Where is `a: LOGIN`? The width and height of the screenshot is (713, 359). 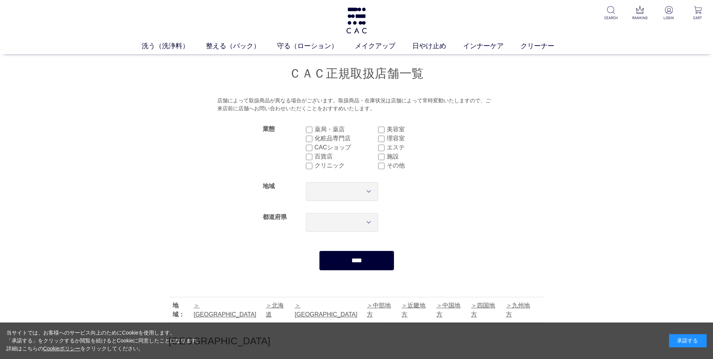 a: LOGIN is located at coordinates (669, 13).